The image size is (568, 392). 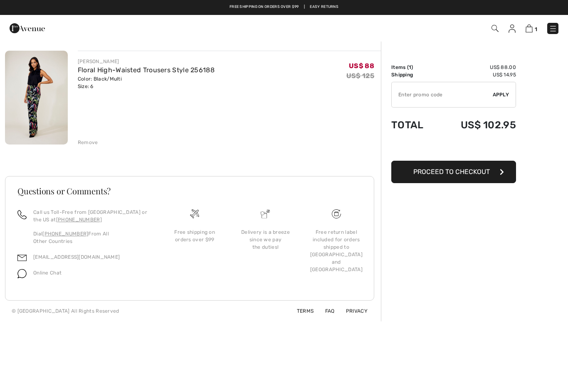 I want to click on a: 1, so click(x=531, y=28).